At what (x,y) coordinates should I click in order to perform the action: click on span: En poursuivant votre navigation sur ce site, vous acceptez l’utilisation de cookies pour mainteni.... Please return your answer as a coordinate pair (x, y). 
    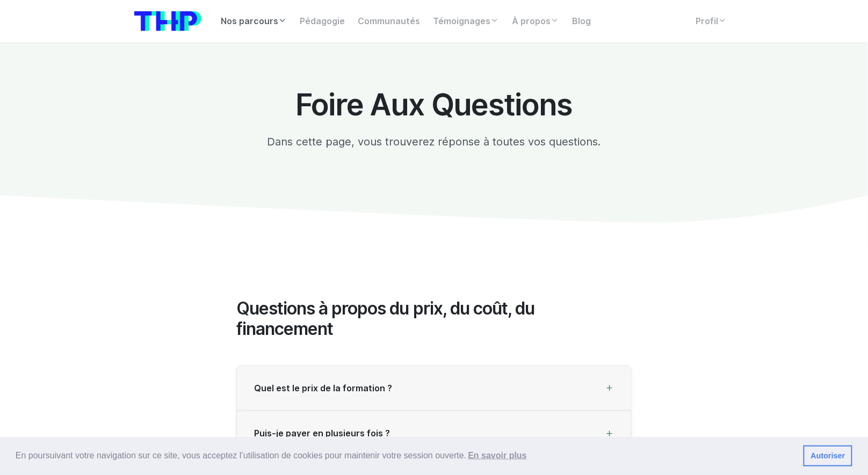
    Looking at the image, I should click on (405, 456).